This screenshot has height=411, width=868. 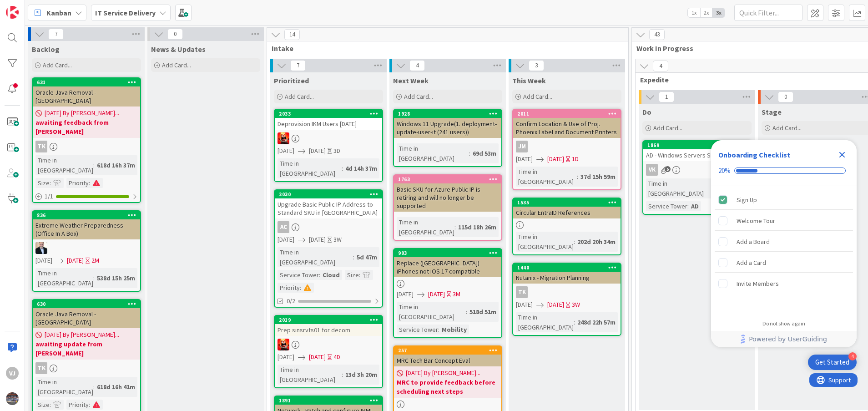 What do you see at coordinates (842, 155) in the screenshot?
I see `div: Close Checklist` at bounding box center [842, 155].